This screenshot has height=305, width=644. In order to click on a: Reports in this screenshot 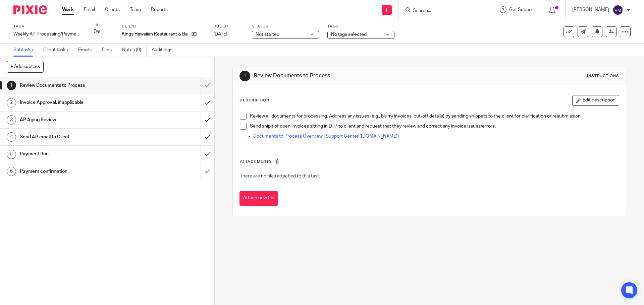, I will do `click(159, 10)`.